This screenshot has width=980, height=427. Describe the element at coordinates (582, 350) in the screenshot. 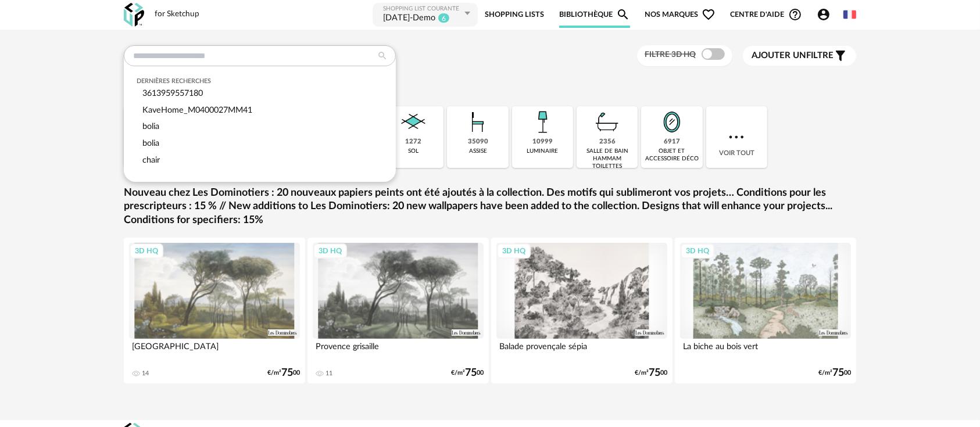

I see `div: Balade provençale sépia` at that location.